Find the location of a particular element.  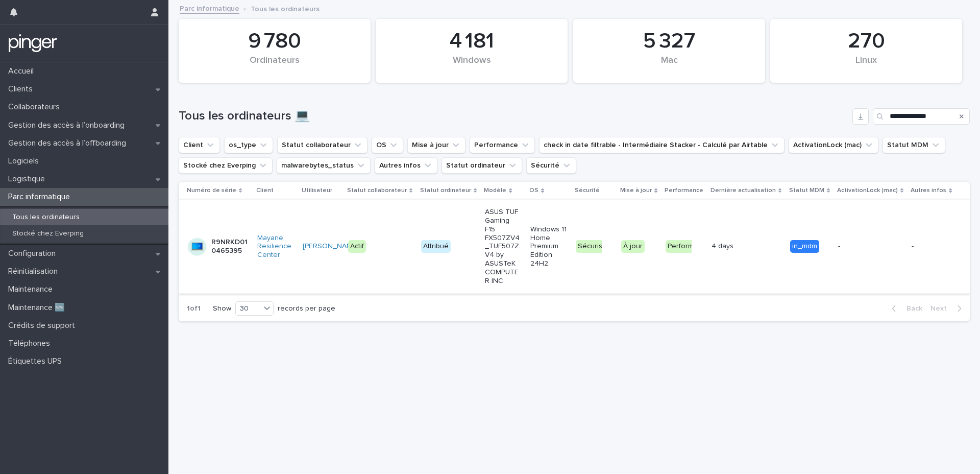

input: Search is located at coordinates (922, 117).